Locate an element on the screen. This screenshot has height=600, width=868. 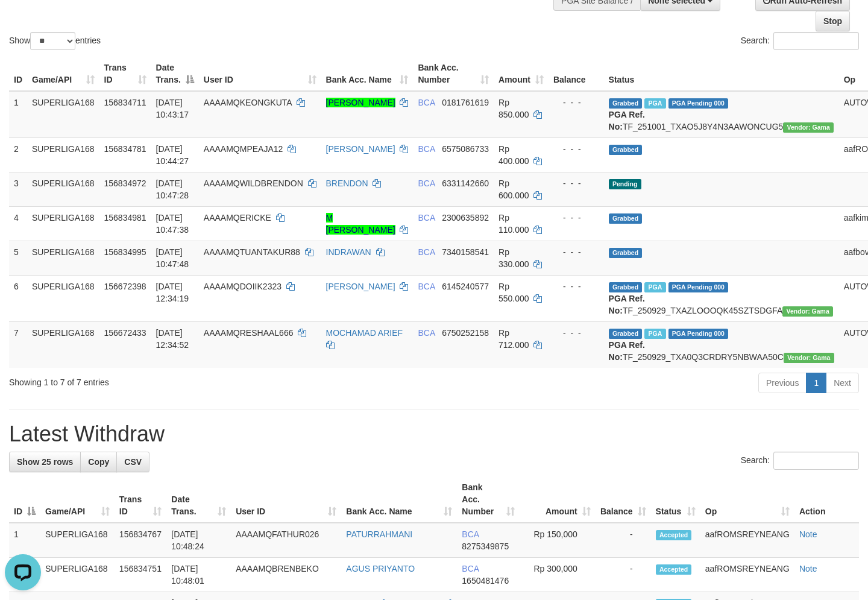
td: AAAAMQBRENBEKO is located at coordinates (286, 574).